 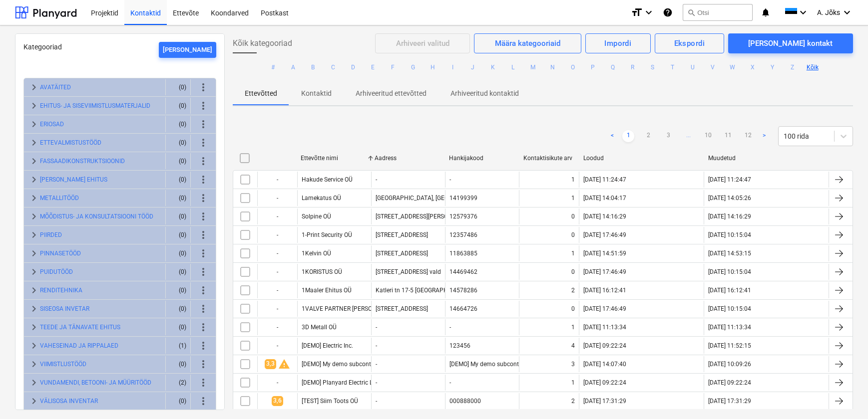 I want to click on a: Next page, so click(x=764, y=136).